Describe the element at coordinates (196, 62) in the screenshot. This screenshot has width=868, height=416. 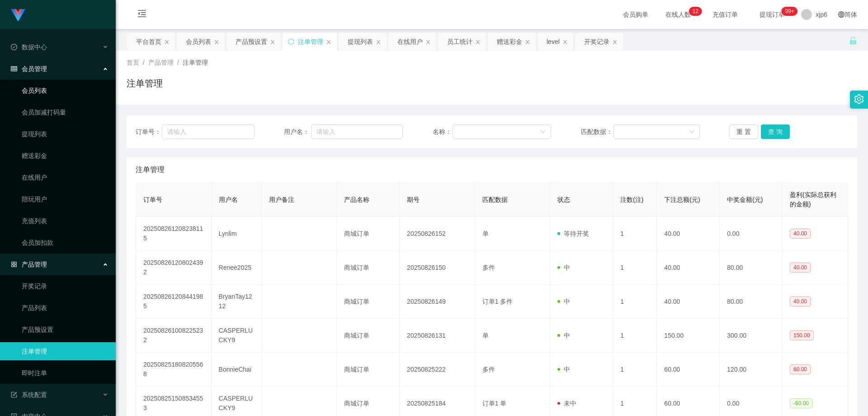
I see `span: 注单管理` at that location.